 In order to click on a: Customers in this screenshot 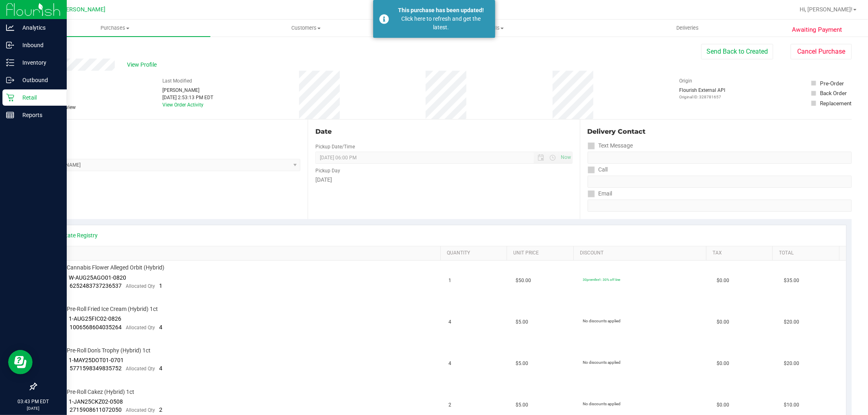, I will do `click(306, 28)`.